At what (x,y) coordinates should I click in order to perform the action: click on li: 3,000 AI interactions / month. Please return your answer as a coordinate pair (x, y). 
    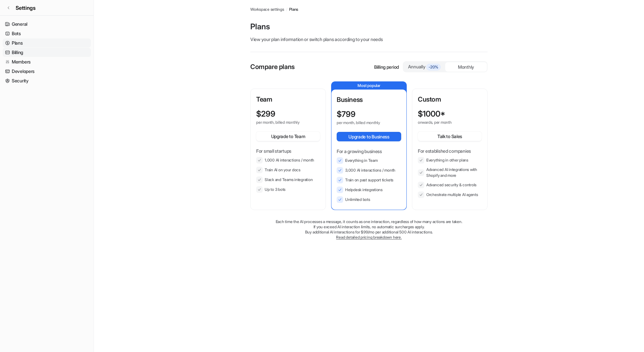
    Looking at the image, I should click on (369, 170).